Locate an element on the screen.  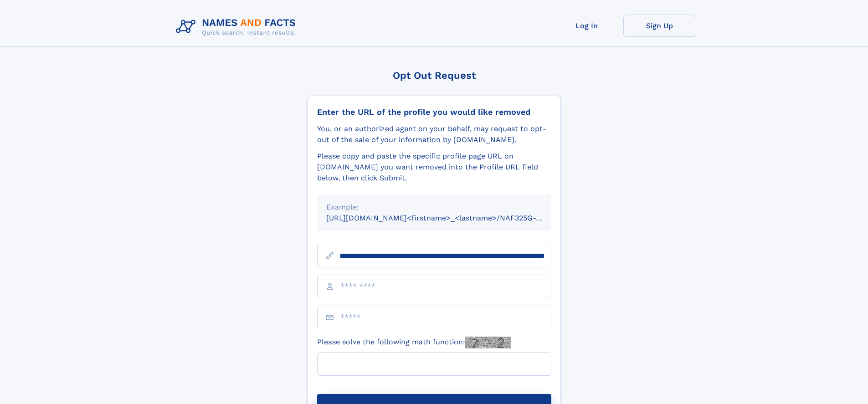
a: Log In is located at coordinates (587, 25).